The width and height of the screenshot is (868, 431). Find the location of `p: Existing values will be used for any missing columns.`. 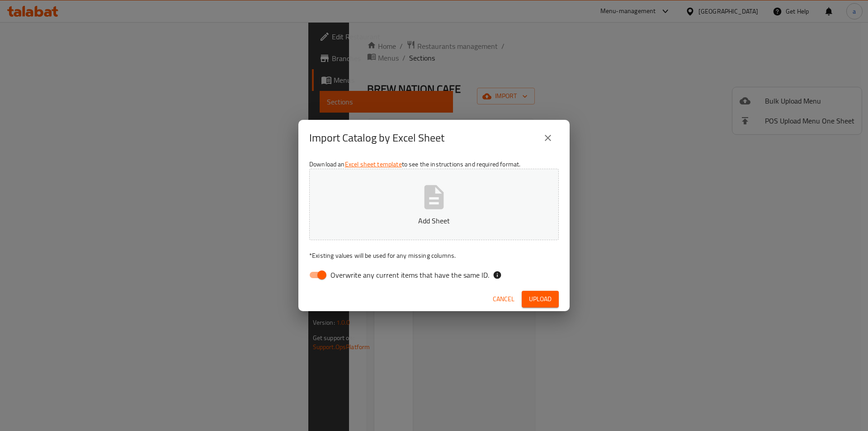

p: Existing values will be used for any missing columns. is located at coordinates (434, 256).